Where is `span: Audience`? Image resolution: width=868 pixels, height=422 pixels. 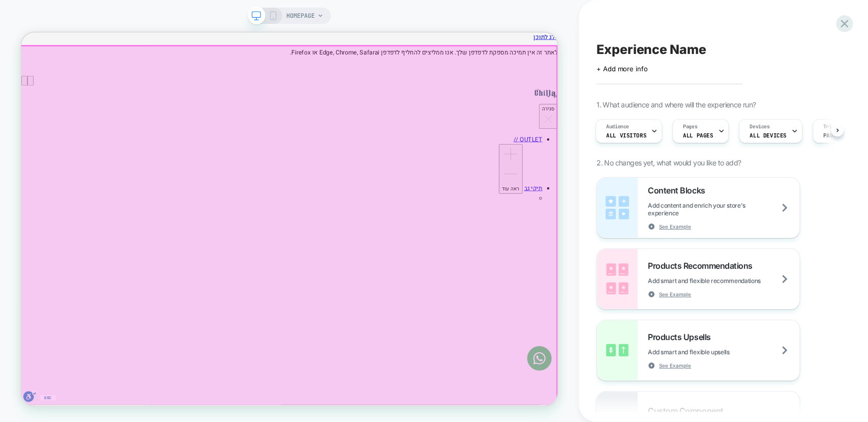 span: Audience is located at coordinates (618, 127).